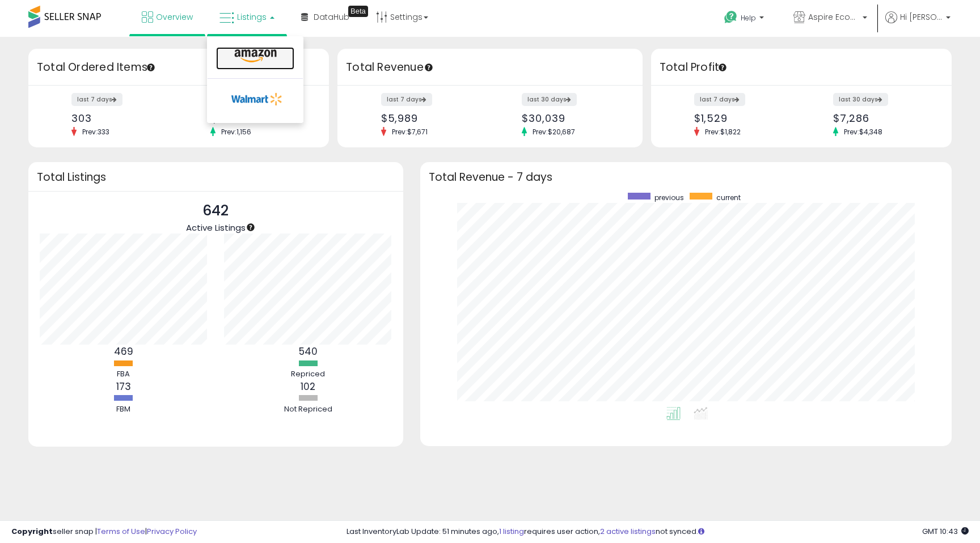  Describe the element at coordinates (553, 131) in the screenshot. I see `span: Prev: $20,687` at that location.